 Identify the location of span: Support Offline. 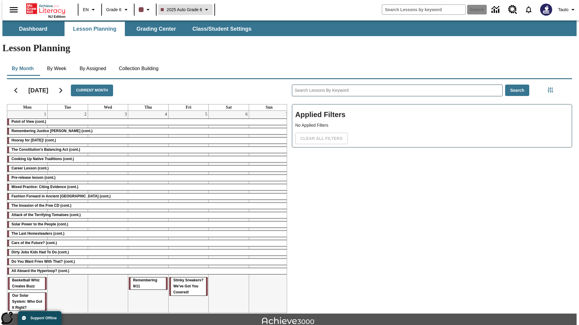
(43, 319).